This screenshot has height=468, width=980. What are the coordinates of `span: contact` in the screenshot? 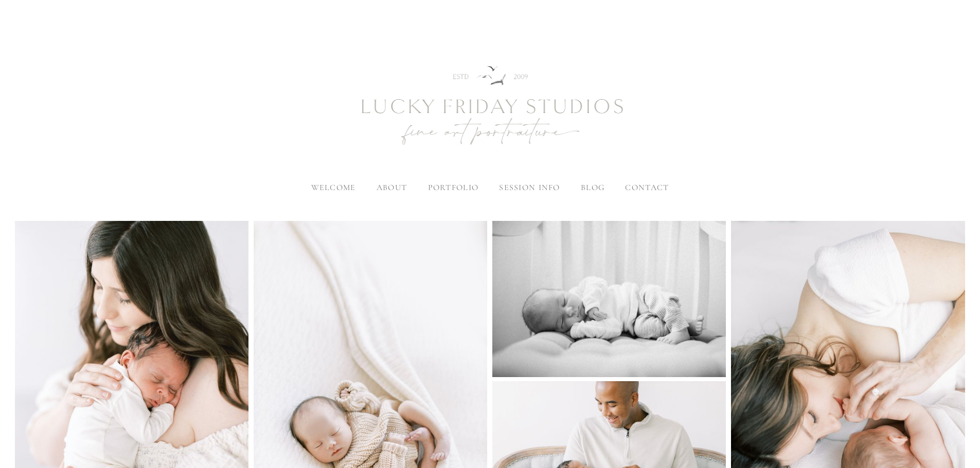 It's located at (647, 188).